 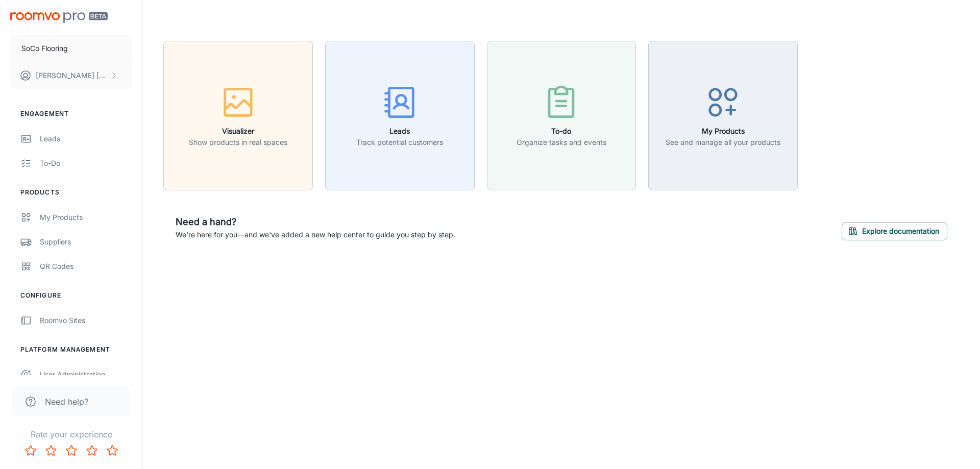 I want to click on a: Explore documentation, so click(x=894, y=230).